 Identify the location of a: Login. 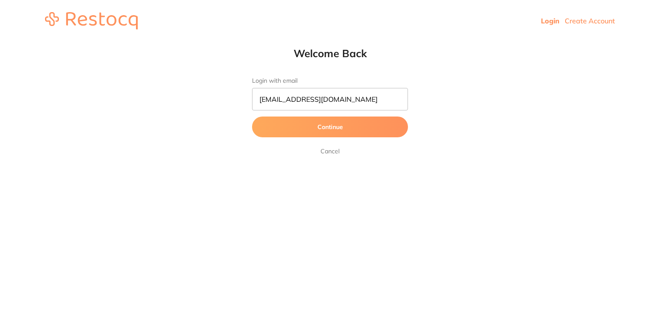
(550, 21).